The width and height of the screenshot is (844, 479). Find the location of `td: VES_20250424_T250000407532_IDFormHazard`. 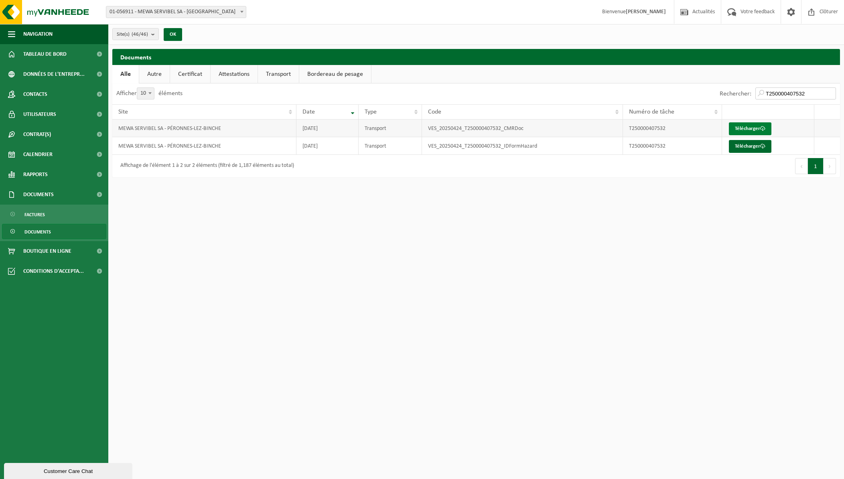

td: VES_20250424_T250000407532_IDFormHazard is located at coordinates (522, 146).